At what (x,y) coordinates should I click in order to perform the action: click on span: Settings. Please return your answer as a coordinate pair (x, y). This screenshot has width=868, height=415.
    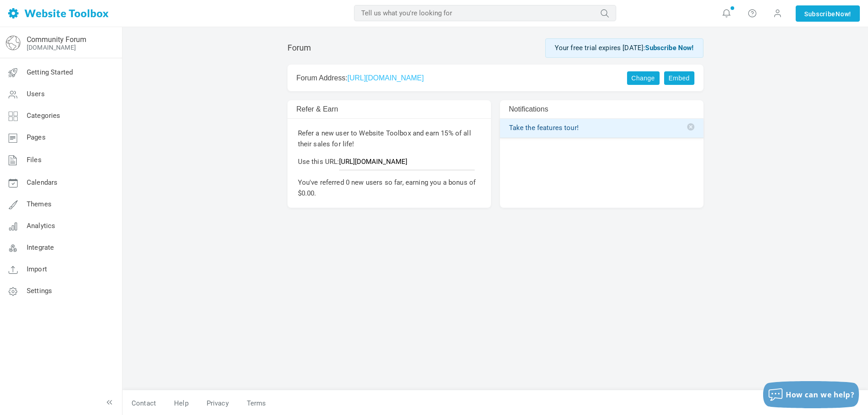
    Looking at the image, I should click on (39, 291).